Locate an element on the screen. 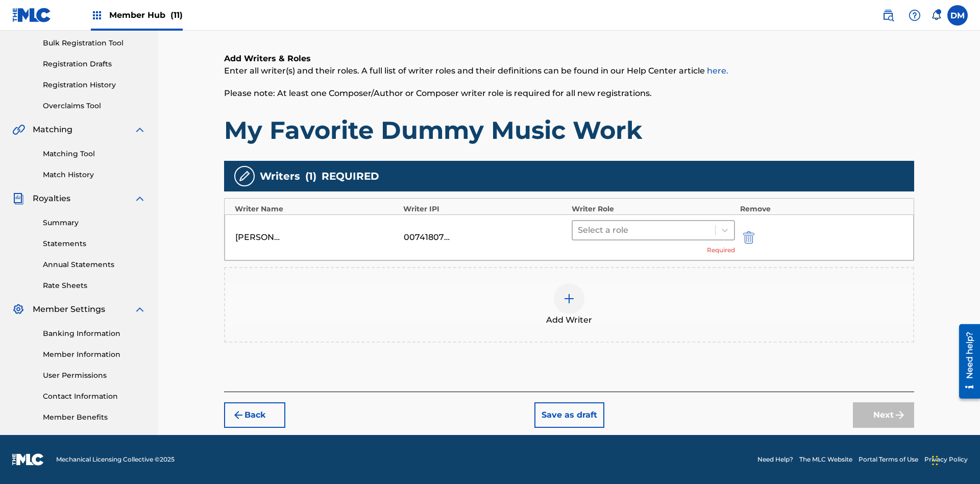 The height and width of the screenshot is (484, 980). a: Banking Information is located at coordinates (95, 334).